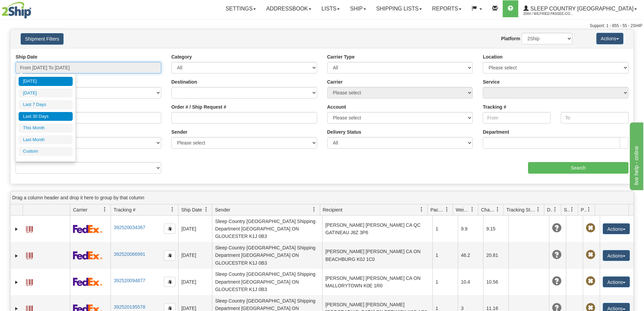 This screenshot has height=311, width=644. Describe the element at coordinates (498, 209) in the screenshot. I see `a: Charge filter column settings` at that location.